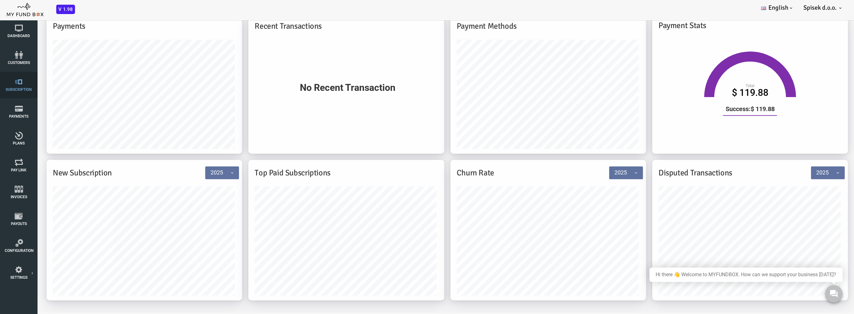  I want to click on h5: Payments, so click(110, 28).